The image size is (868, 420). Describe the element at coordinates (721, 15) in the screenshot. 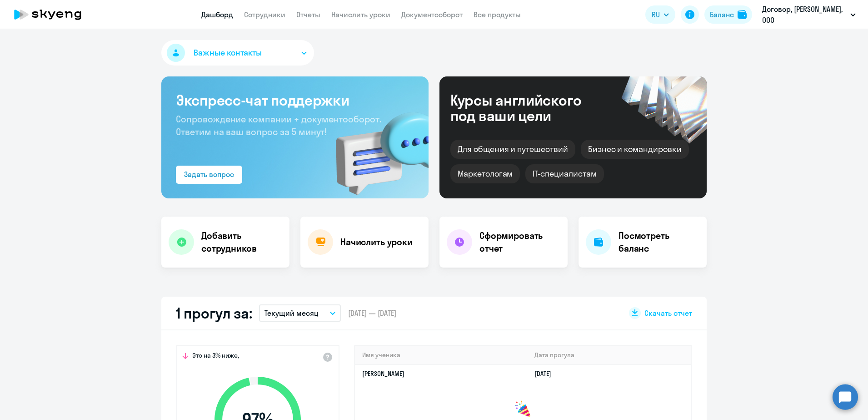

I see `div: Баланс` at that location.